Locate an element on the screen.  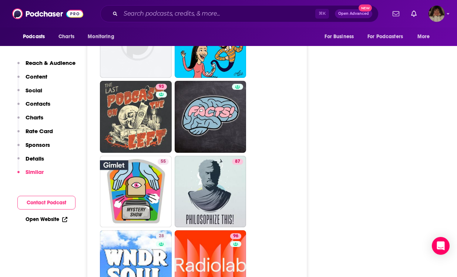
span: For Podcasters is located at coordinates (386, 37).